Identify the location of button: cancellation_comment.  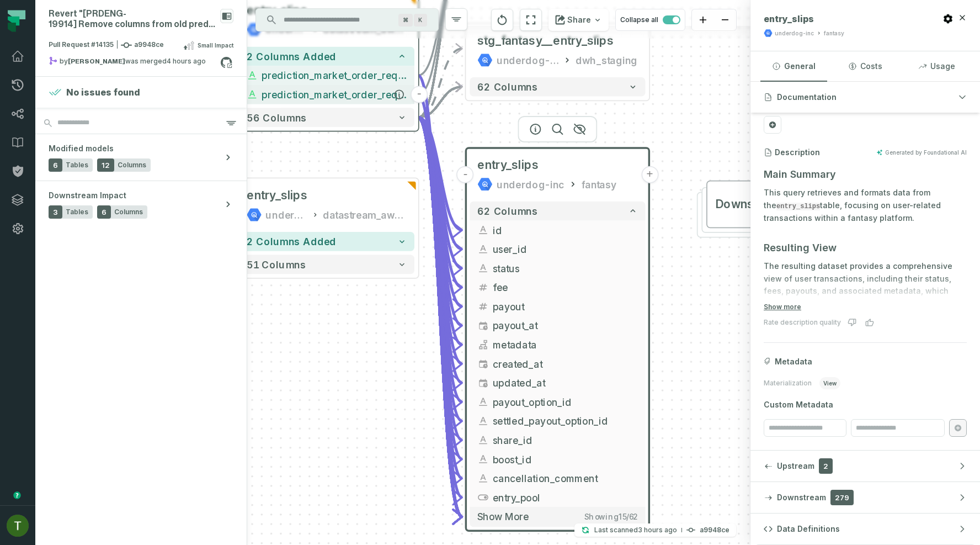
(558, 479).